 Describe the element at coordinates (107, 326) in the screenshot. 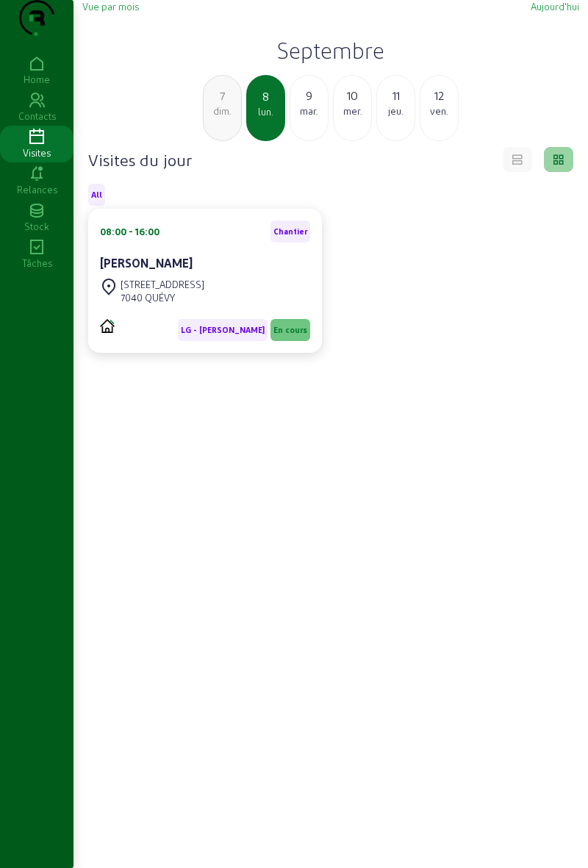

I see `img: PVELEC` at that location.